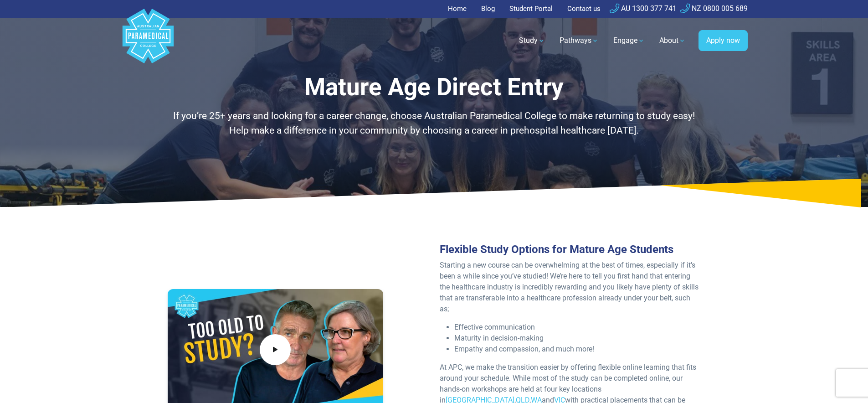  What do you see at coordinates (532, 40) in the screenshot?
I see `a: Study` at bounding box center [532, 40].